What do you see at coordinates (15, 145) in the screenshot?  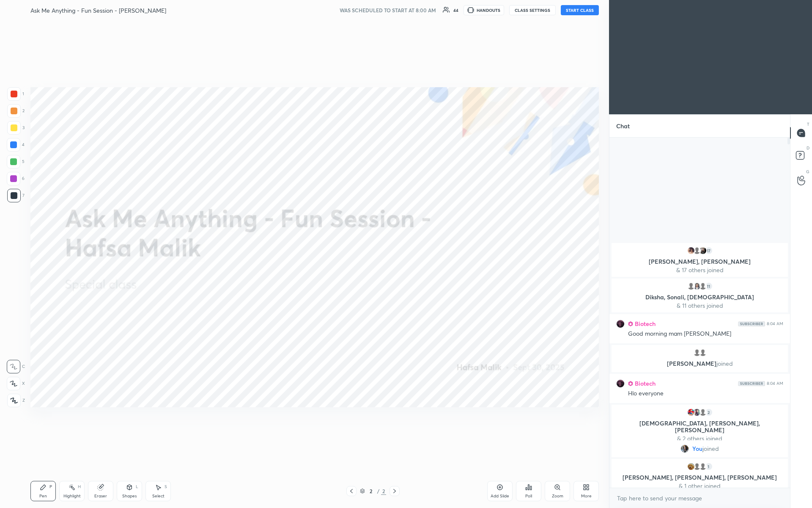 I see `div: 4` at bounding box center [15, 145].